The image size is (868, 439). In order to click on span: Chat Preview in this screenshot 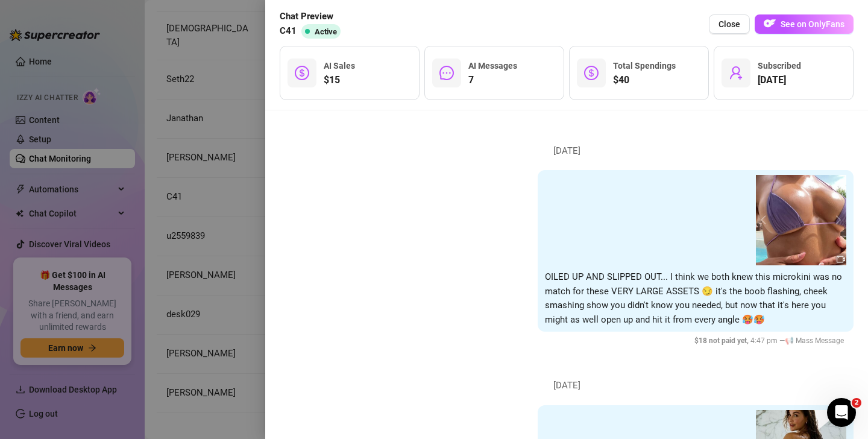, I will do `click(312, 17)`.